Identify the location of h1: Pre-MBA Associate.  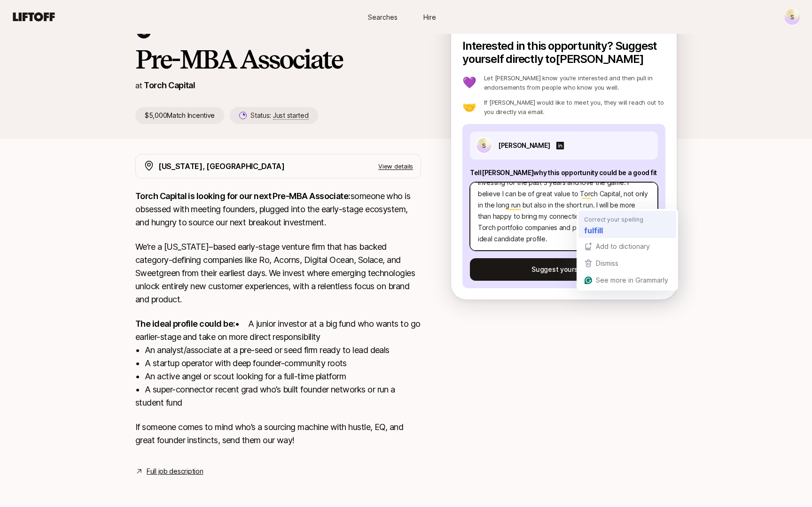
(278, 59).